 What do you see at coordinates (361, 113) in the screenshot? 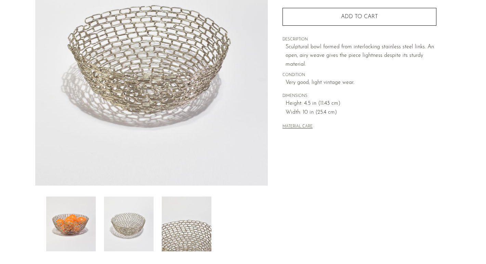
I see `span: Width: 10 in (25.4 cm)` at bounding box center [361, 113].